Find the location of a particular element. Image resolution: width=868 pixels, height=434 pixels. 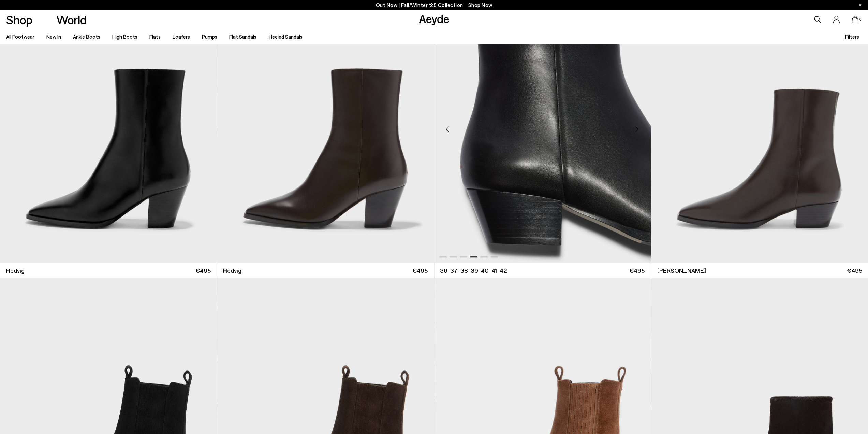

span: Navigate to /collections/new-in is located at coordinates (480, 5).